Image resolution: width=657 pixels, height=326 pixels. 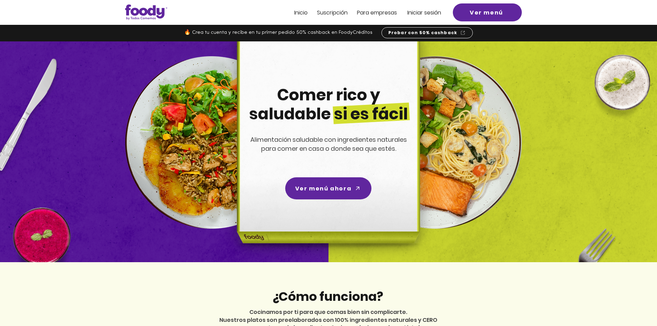 I want to click on span: Pa, so click(x=360, y=12).